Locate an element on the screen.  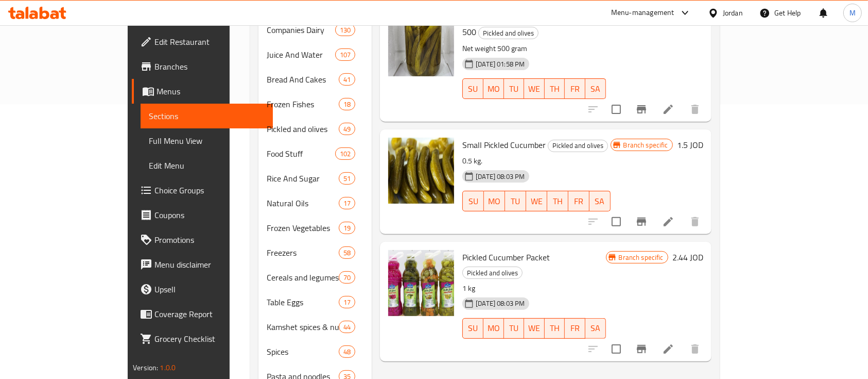
div: Frozen Vegetables19 is located at coordinates (315, 228).